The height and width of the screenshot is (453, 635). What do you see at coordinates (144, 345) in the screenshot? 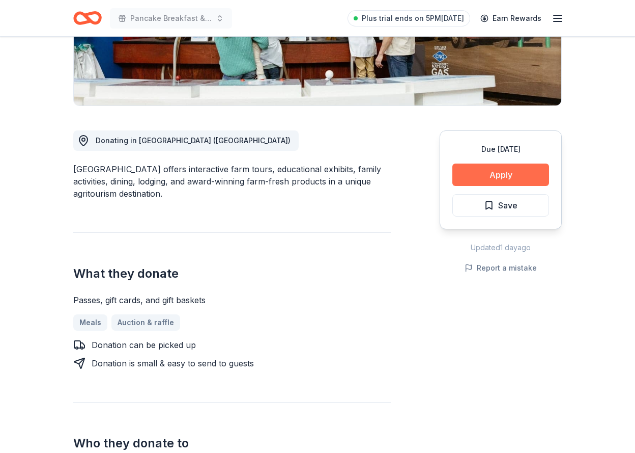
I see `div: Donation can be picked up` at bounding box center [144, 345].